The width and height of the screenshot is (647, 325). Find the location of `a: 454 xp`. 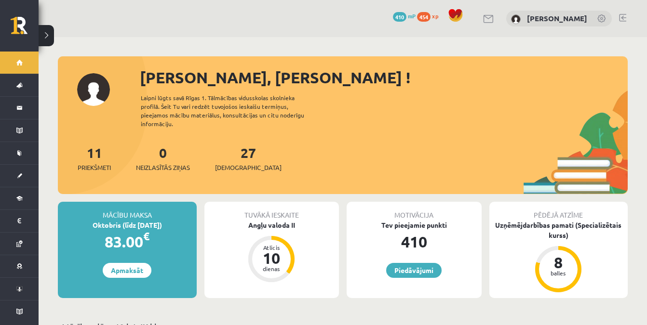

a: 454 xp is located at coordinates (430, 16).